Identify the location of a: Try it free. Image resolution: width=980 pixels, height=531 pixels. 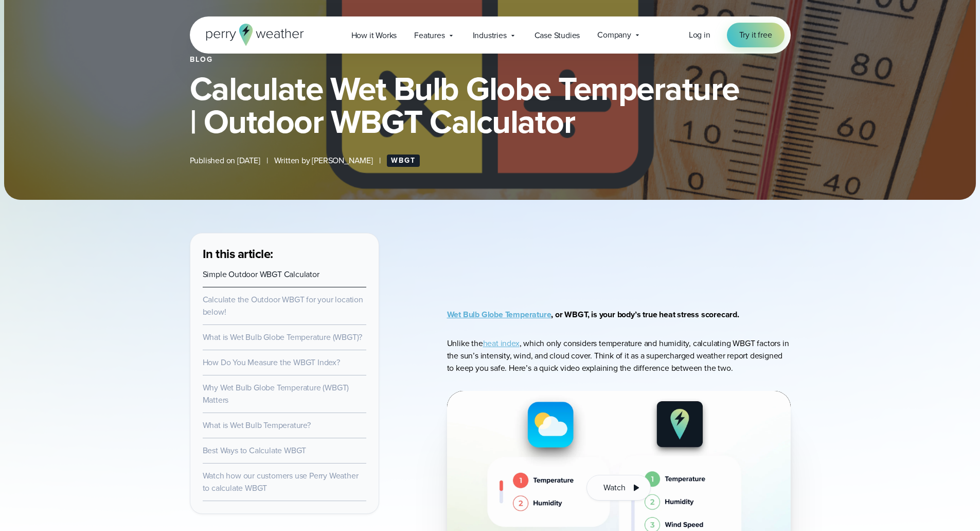
(756, 35).